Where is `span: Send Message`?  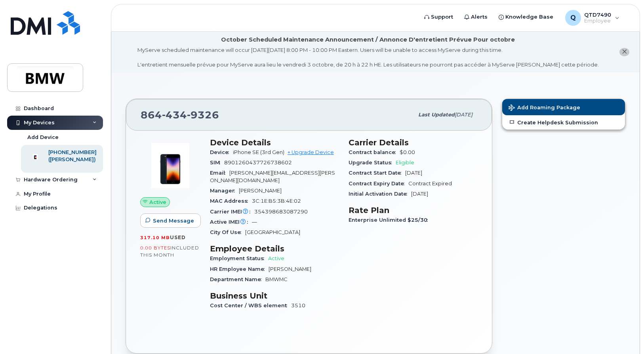
span: Send Message is located at coordinates (173, 221).